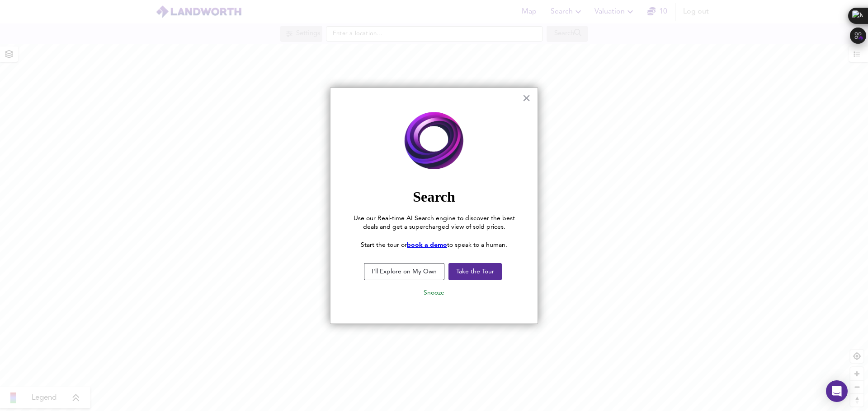  Describe the element at coordinates (477, 246) in the screenshot. I see `span: to speak to a human.` at that location.